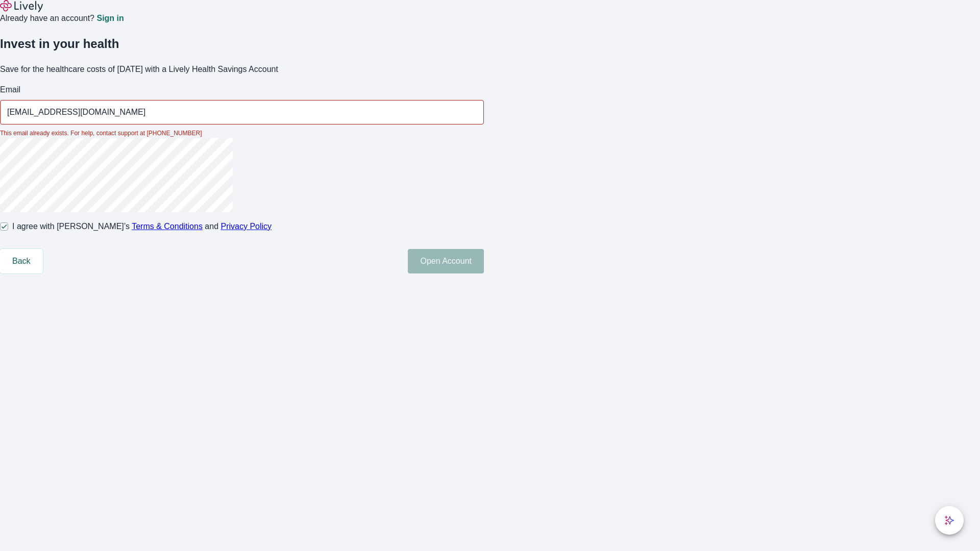  I want to click on button: chat, so click(949, 520).